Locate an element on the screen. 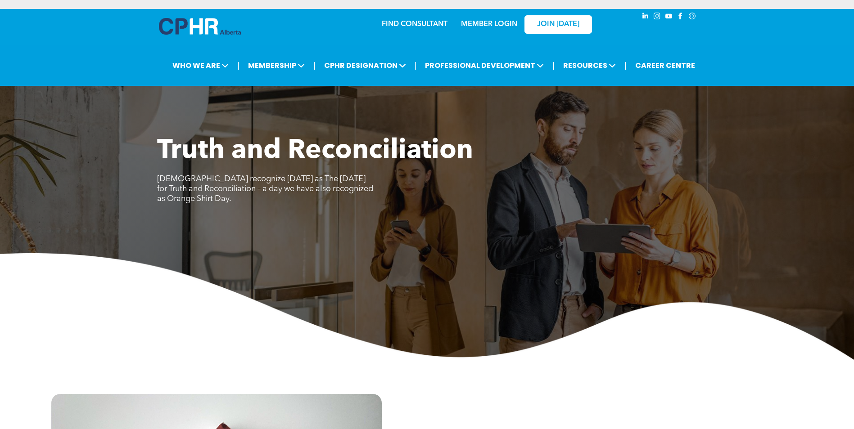 This screenshot has width=854, height=429. span: Truth and Reconciliation is located at coordinates (315, 151).